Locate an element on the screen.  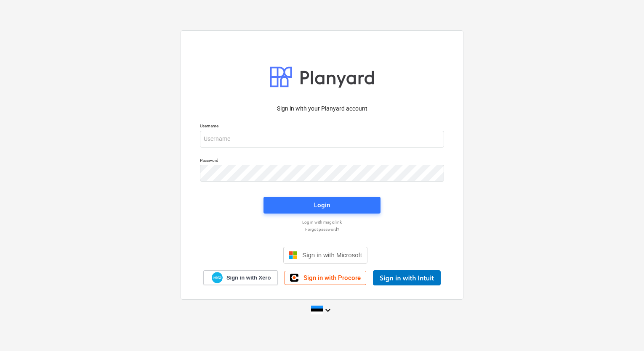
a: Sign in with Procore is located at coordinates (325, 278).